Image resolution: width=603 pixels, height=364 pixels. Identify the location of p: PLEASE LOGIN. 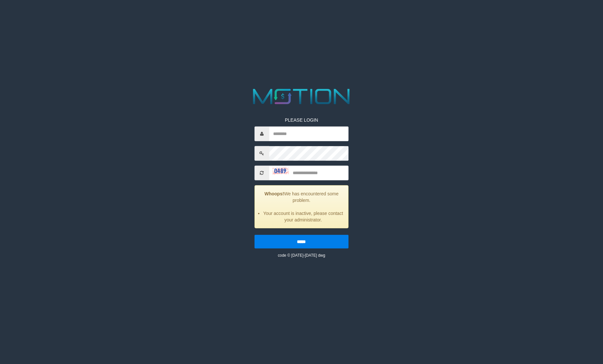
(301, 120).